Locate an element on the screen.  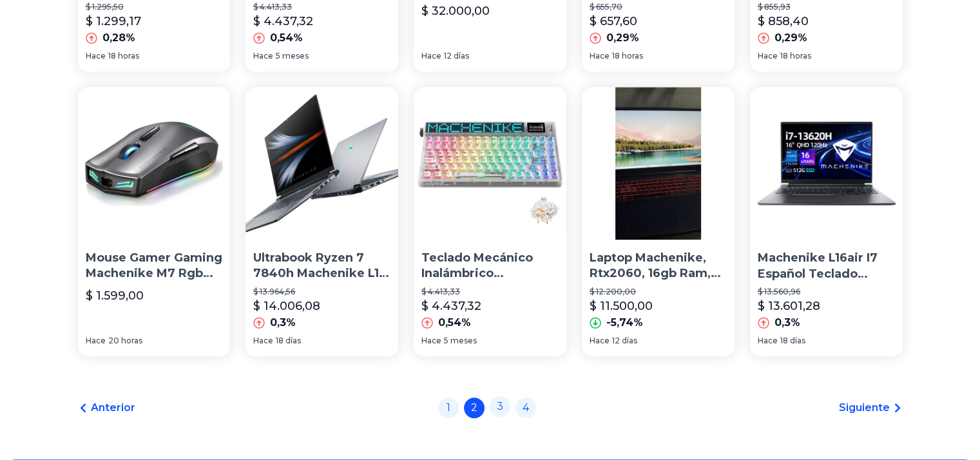
p: $ 14.006,08 is located at coordinates (287, 306).